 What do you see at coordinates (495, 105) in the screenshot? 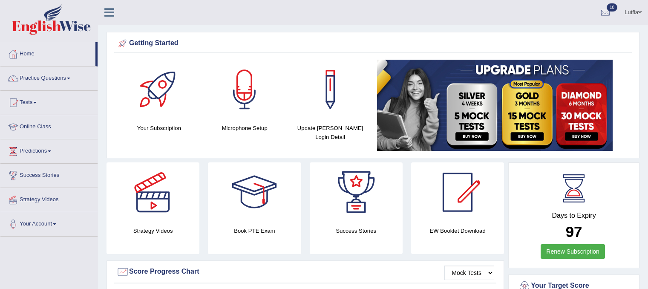
I see `img: small5.jpg` at bounding box center [495, 105].